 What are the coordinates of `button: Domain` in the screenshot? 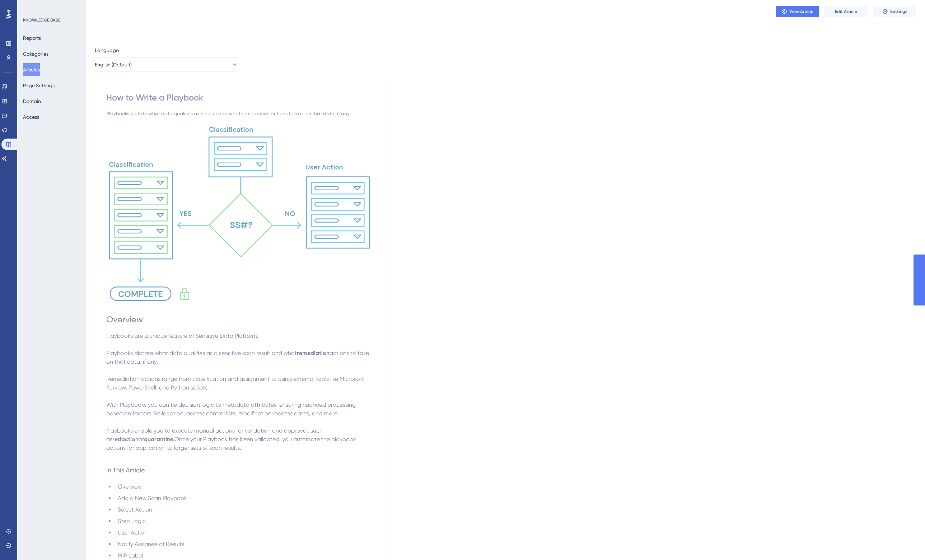 It's located at (32, 101).